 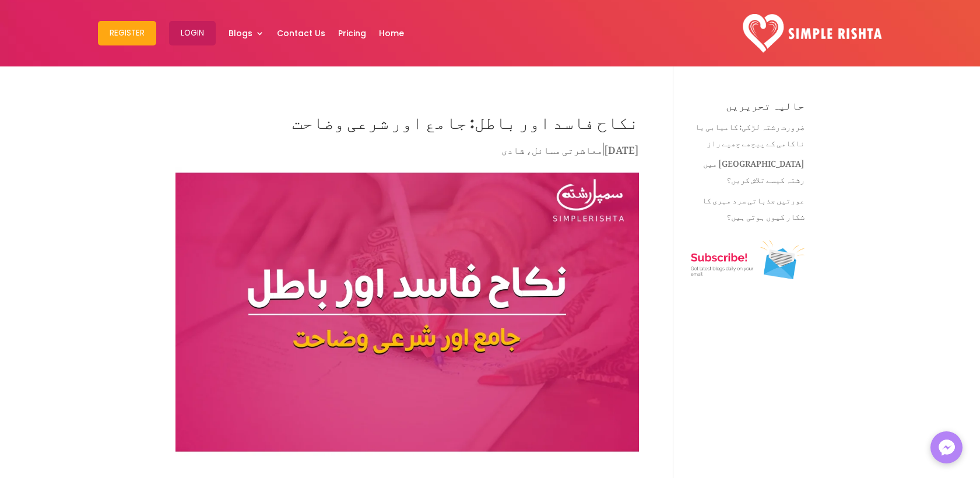 I want to click on img: نکاح فاسد اور باطل: جامع اور شرعی وضاحت, so click(x=407, y=312).